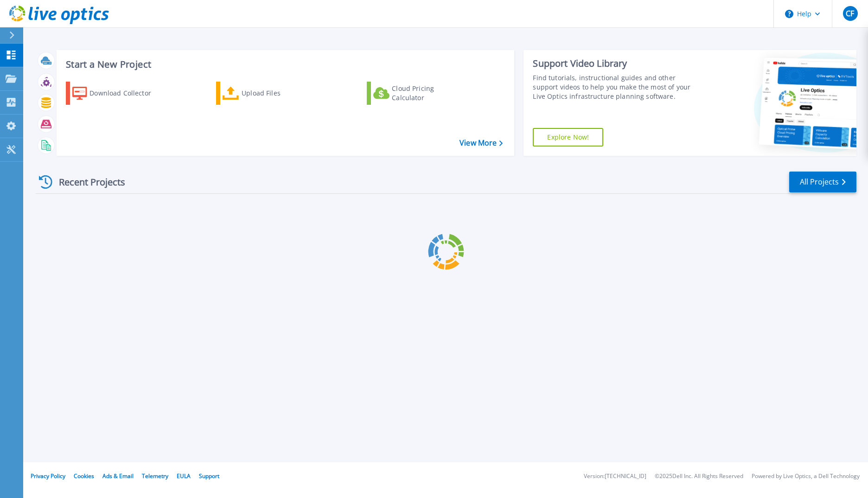 This screenshot has width=868, height=498. Describe the element at coordinates (184, 475) in the screenshot. I see `a: EULA` at that location.